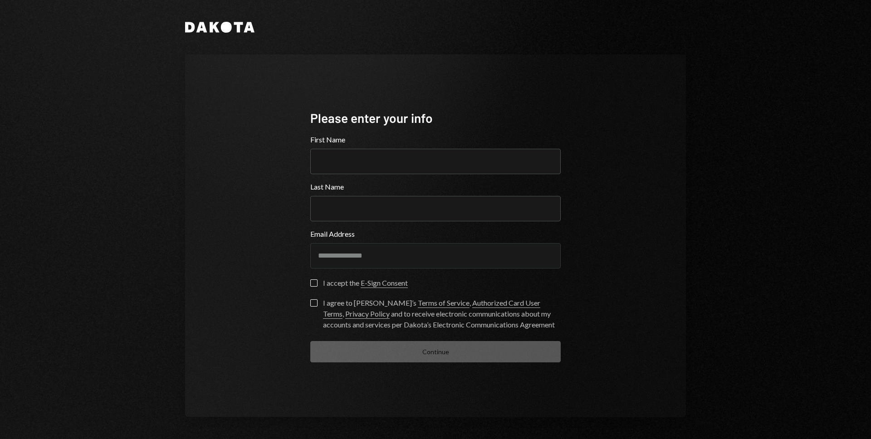 The height and width of the screenshot is (439, 871). What do you see at coordinates (435, 234) in the screenshot?
I see `label: Email Address` at bounding box center [435, 234].